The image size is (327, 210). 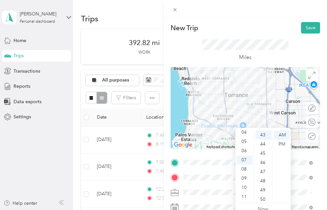 I want to click on div: 05, so click(x=245, y=142).